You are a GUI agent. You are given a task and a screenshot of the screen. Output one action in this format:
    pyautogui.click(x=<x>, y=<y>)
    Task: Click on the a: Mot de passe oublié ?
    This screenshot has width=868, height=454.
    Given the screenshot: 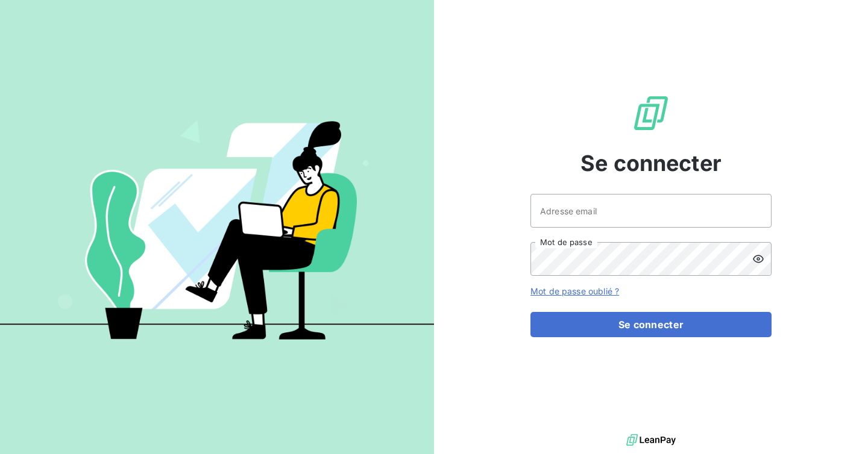 What is the action you would take?
    pyautogui.click(x=574, y=291)
    